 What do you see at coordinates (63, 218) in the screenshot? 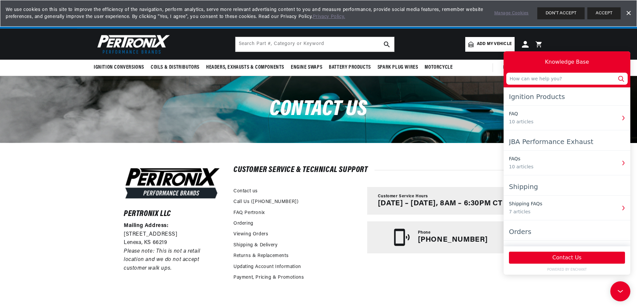
I see `a: POWERED BY ENCHANT` at bounding box center [63, 218].